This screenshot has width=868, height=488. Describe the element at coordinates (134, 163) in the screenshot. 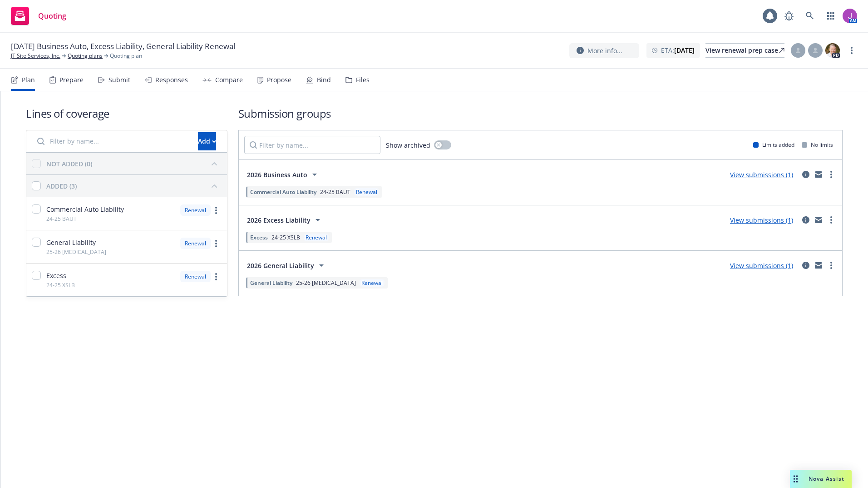

I see `button: NOT ADDED (0)` at that location.